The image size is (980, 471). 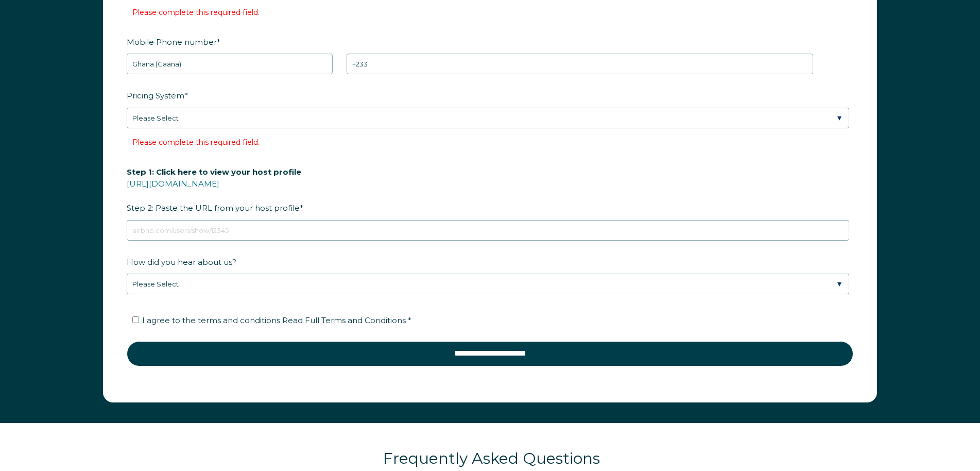 I want to click on span: How did you hear about us?, so click(x=181, y=262).